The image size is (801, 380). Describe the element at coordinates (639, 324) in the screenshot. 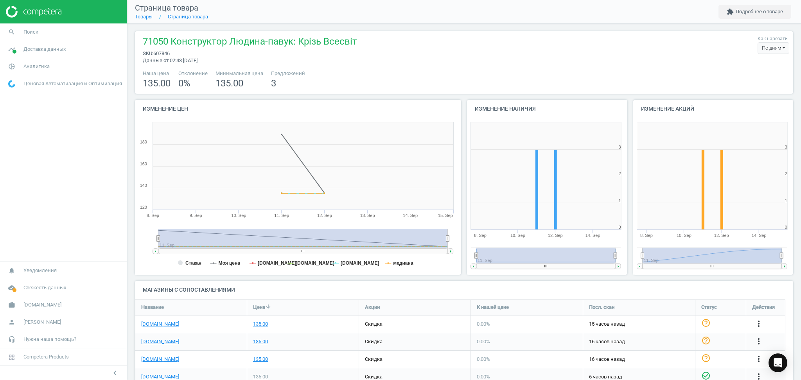

I see `span: 15 часов назад` at that location.